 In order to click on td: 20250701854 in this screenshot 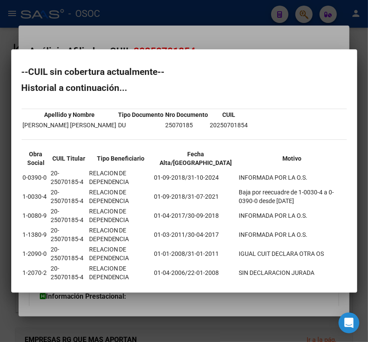, I will do `click(229, 125)`.